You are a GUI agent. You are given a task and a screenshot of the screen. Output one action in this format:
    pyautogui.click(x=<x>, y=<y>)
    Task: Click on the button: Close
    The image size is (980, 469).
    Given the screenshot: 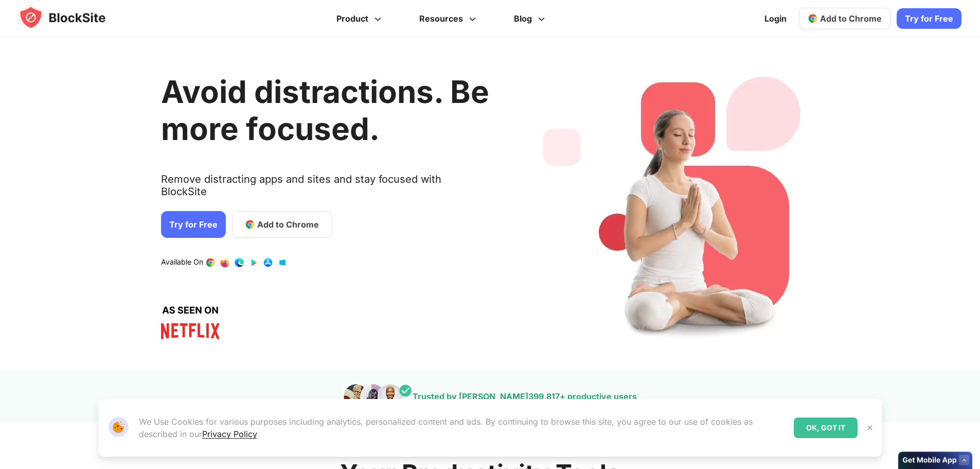 What is the action you would take?
    pyautogui.click(x=870, y=428)
    